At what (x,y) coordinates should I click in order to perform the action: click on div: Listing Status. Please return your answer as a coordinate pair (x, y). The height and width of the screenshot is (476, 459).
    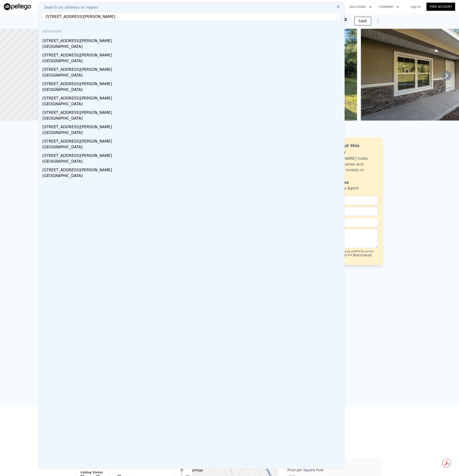
    Looking at the image, I should click on (126, 472).